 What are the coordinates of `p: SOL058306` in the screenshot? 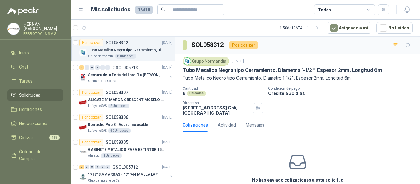 It's located at (117, 117).